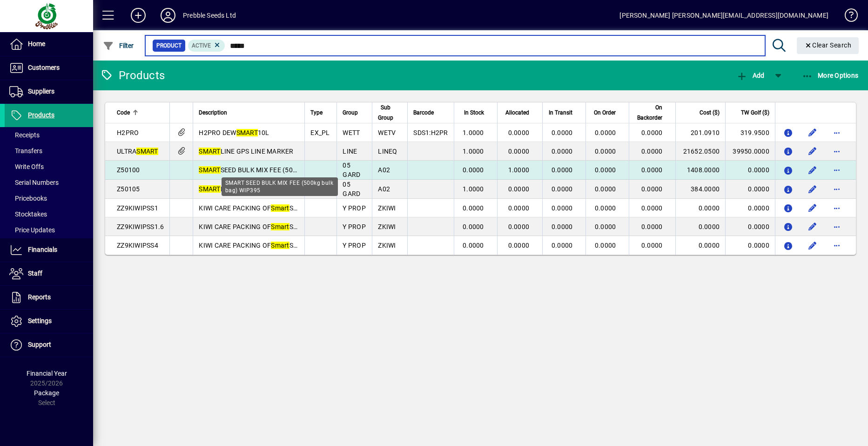 The image size is (868, 446). I want to click on a: Write Offs, so click(49, 167).